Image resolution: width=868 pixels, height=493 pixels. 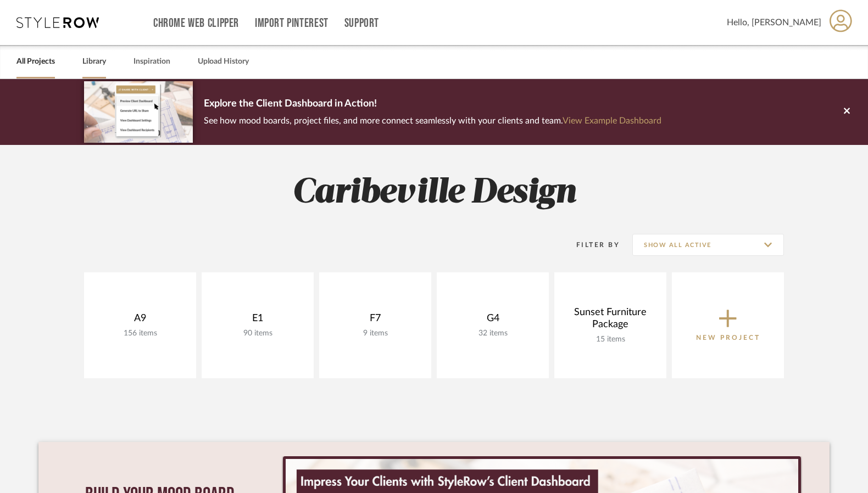 I want to click on div: F7, so click(x=375, y=321).